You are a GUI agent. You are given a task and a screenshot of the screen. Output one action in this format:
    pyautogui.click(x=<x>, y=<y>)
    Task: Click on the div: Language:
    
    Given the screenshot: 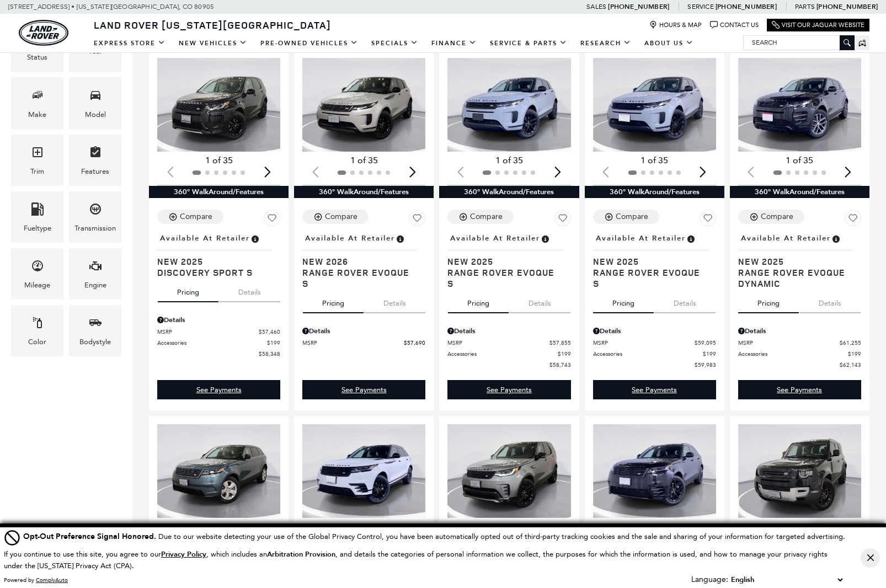 What is the action you would take?
    pyautogui.click(x=710, y=580)
    